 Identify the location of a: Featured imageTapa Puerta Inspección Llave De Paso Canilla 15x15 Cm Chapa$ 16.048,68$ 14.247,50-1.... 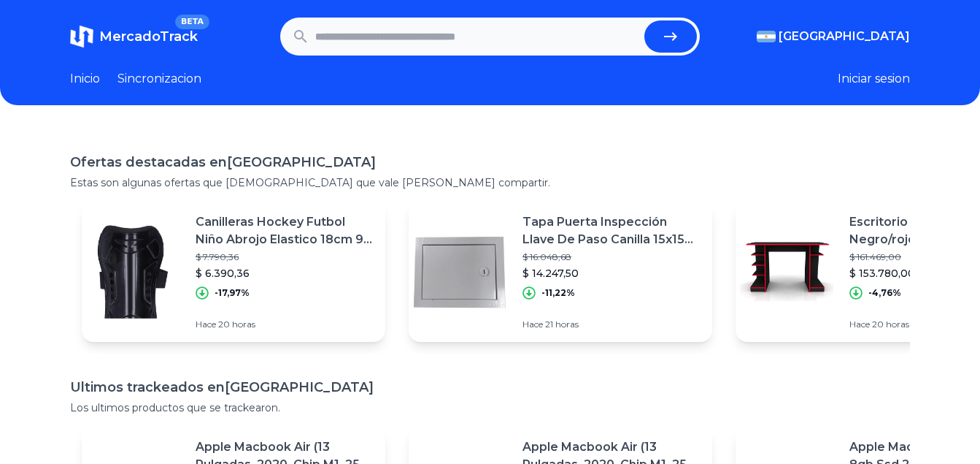
(560, 272).